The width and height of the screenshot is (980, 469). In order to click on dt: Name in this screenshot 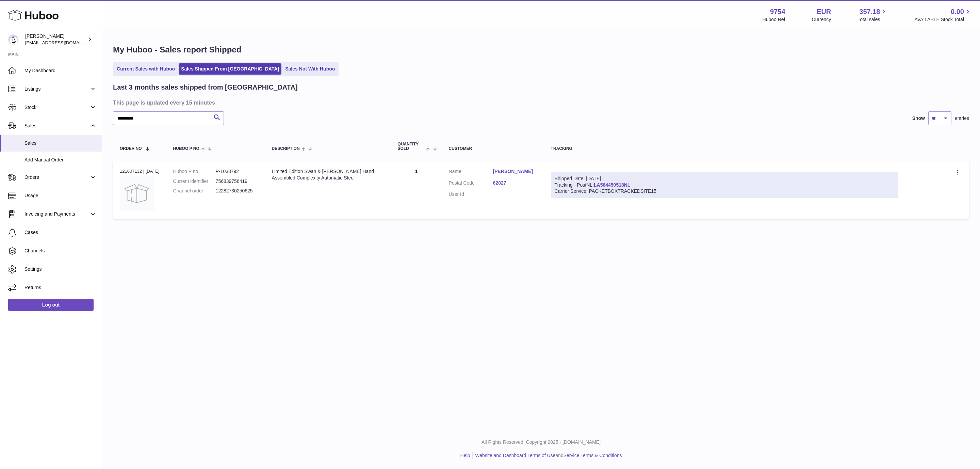, I will do `click(471, 172)`.